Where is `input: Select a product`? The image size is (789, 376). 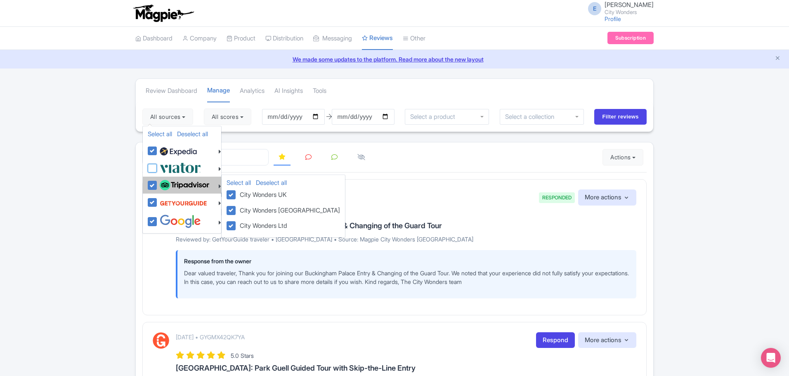 input: Select a product is located at coordinates (435, 117).